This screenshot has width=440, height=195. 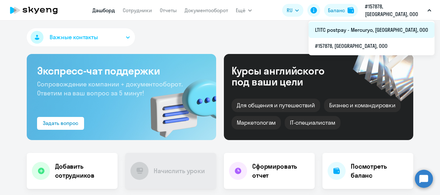 What do you see at coordinates (340, 10) in the screenshot?
I see `a: Балансbalance` at bounding box center [340, 10].